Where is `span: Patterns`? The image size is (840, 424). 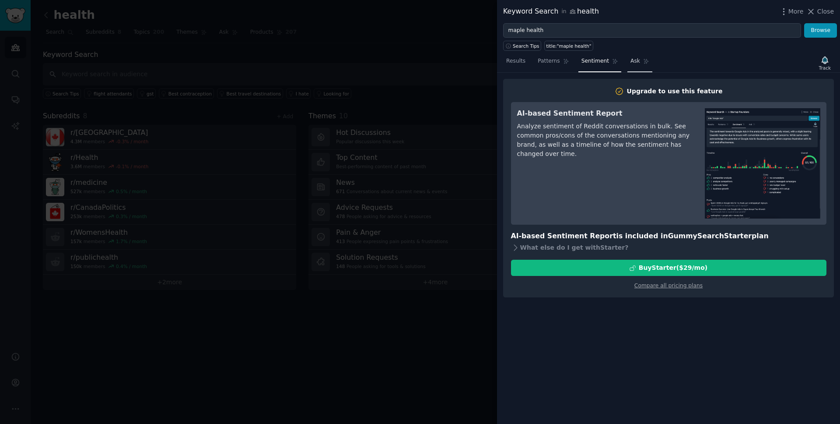 span: Patterns is located at coordinates (549, 61).